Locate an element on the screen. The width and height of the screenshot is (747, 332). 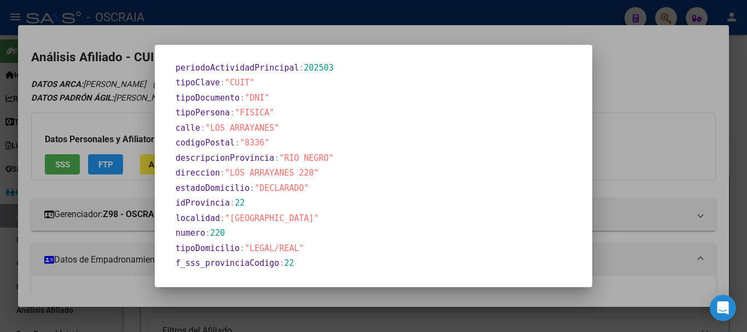
span: "RIO NEGRO" is located at coordinates (306, 158).